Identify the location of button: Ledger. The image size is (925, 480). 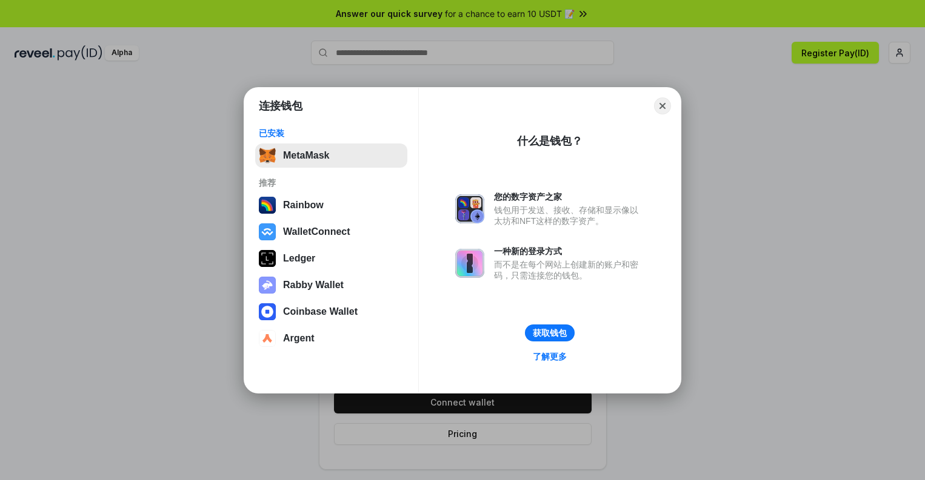
(331, 259).